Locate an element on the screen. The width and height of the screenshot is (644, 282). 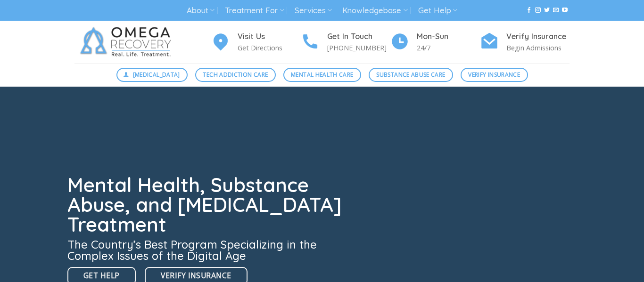
h4: Verify Insurance is located at coordinates (538, 37).